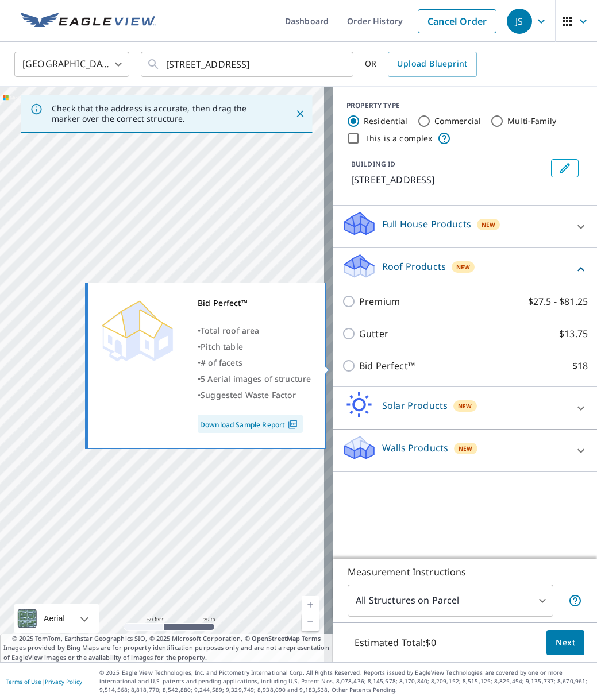 This screenshot has height=700, width=597. What do you see at coordinates (247, 64) in the screenshot?
I see `input: Search by address or latitude-longitude` at bounding box center [247, 64].